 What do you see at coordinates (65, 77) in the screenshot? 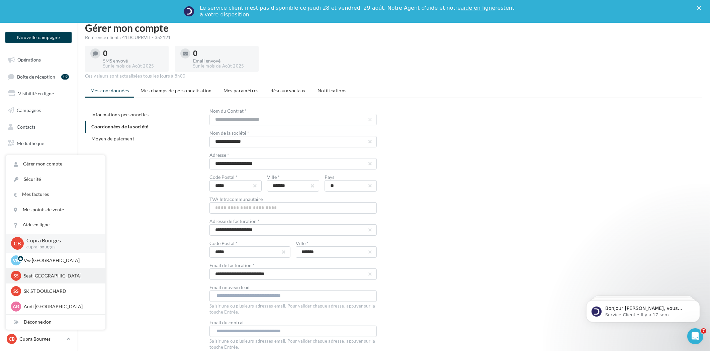
I see `div: 12` at bounding box center [65, 77].